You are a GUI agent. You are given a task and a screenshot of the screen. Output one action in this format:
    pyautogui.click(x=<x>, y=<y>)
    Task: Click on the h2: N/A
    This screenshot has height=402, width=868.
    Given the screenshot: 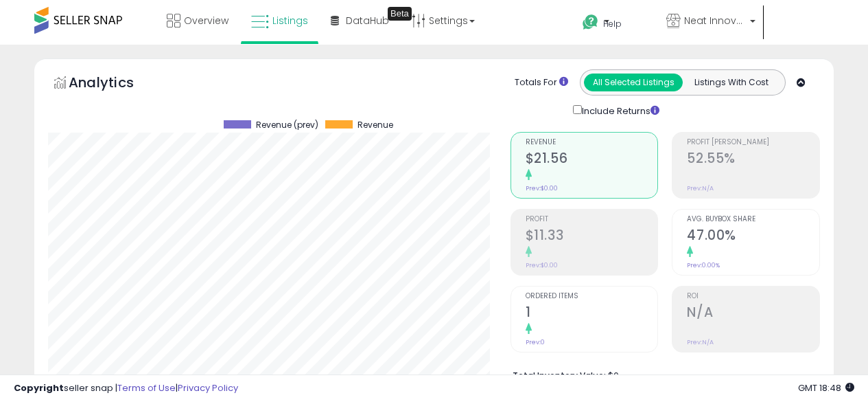 What is the action you would take?
    pyautogui.click(x=753, y=313)
    